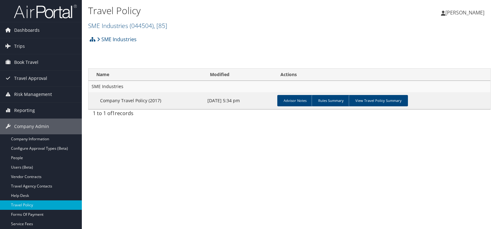 This screenshot has width=497, height=229. I want to click on span: , [ 85 ], so click(160, 25).